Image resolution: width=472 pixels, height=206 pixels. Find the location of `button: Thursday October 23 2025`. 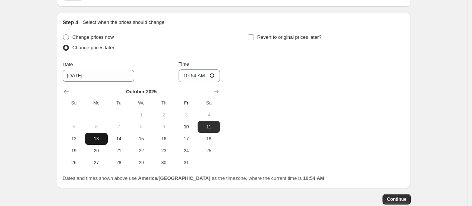

button: Thursday October 23 2025 is located at coordinates (164, 151).